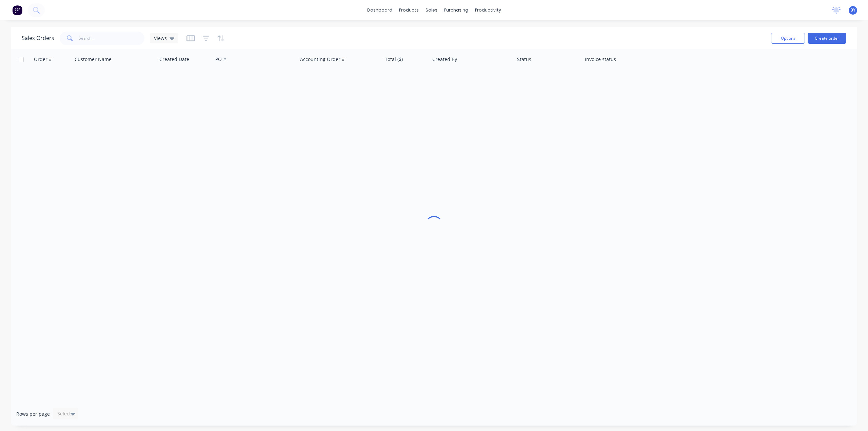 This screenshot has height=431, width=868. Describe the element at coordinates (788, 38) in the screenshot. I see `button: Options` at that location.